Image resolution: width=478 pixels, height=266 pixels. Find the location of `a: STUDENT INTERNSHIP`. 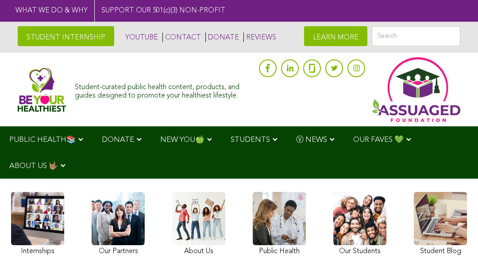

a: STUDENT INTERNSHIP is located at coordinates (66, 36).